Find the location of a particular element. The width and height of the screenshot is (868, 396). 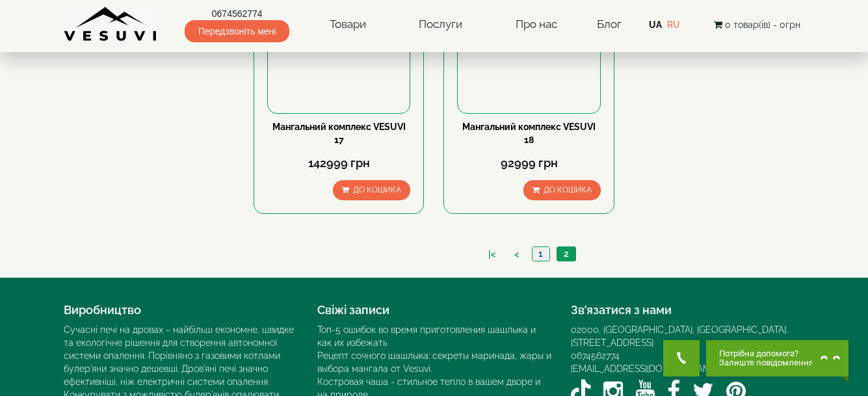

span: 2 is located at coordinates (566, 253).